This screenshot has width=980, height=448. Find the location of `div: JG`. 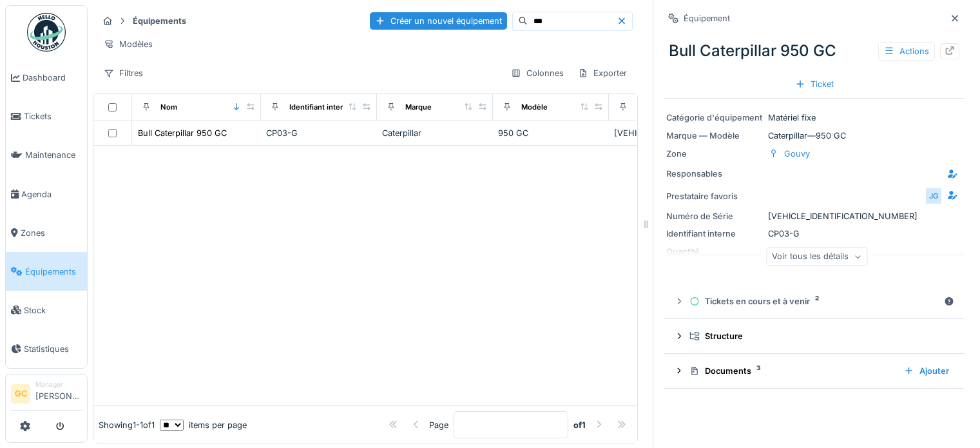

div: JG is located at coordinates (934, 195).